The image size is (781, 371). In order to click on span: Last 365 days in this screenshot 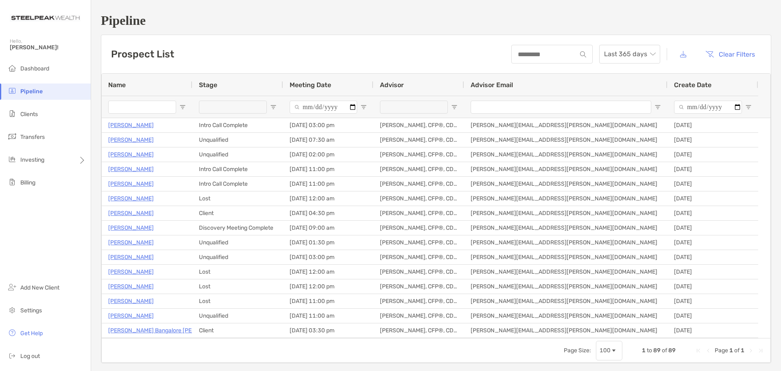, I will do `click(630, 54)`.